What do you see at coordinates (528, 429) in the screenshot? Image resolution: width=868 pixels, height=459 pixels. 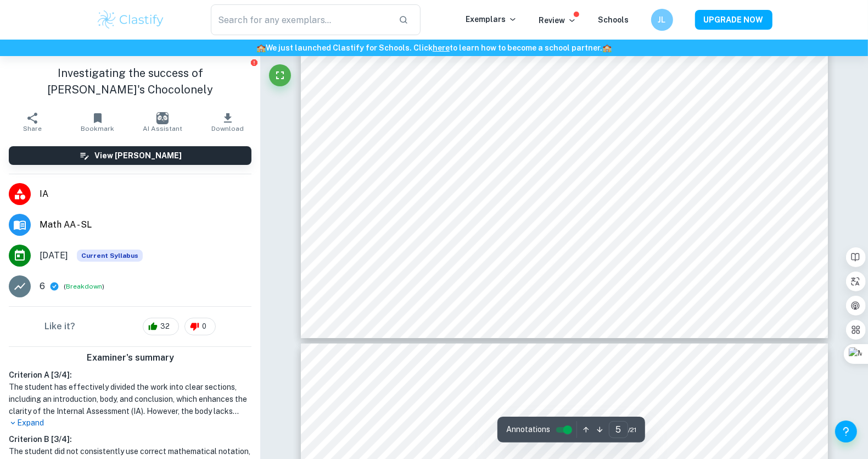 I see `span: Annotations` at bounding box center [528, 429].